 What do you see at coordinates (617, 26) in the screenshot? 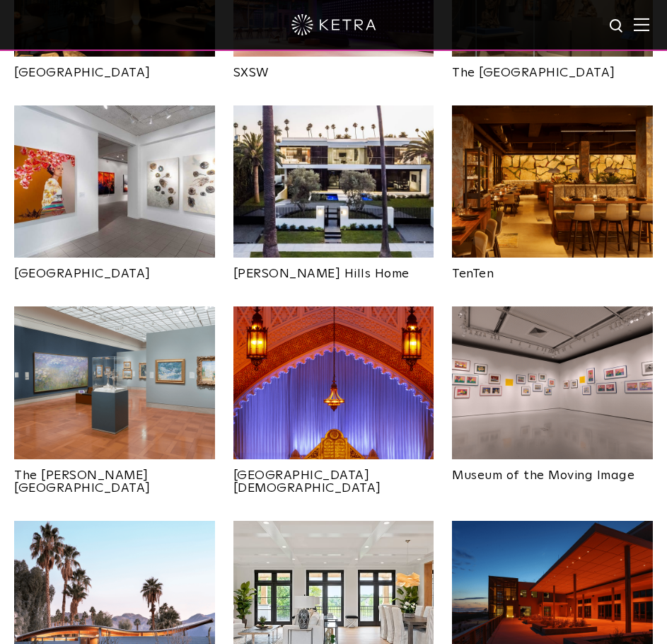
I see `img: search icon` at bounding box center [617, 26].